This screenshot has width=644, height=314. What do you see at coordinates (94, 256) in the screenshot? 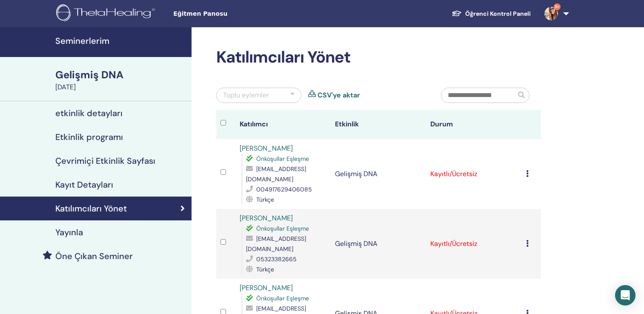
I see `h4: Öne Çıkan Seminer` at bounding box center [94, 256].